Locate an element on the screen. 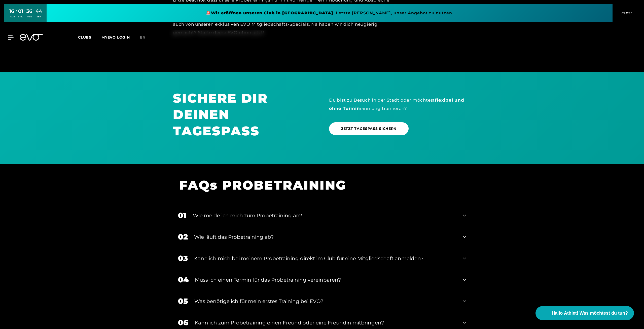 The width and height of the screenshot is (644, 329). h1: FAQs PROBETRAINING is located at coordinates (319, 185).